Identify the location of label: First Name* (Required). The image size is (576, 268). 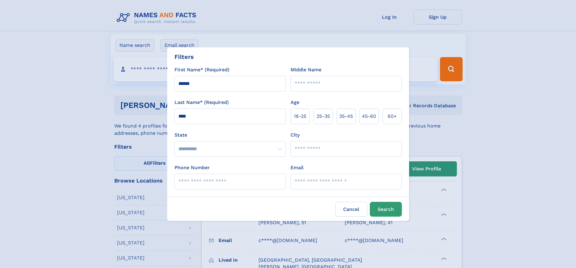
(202, 70).